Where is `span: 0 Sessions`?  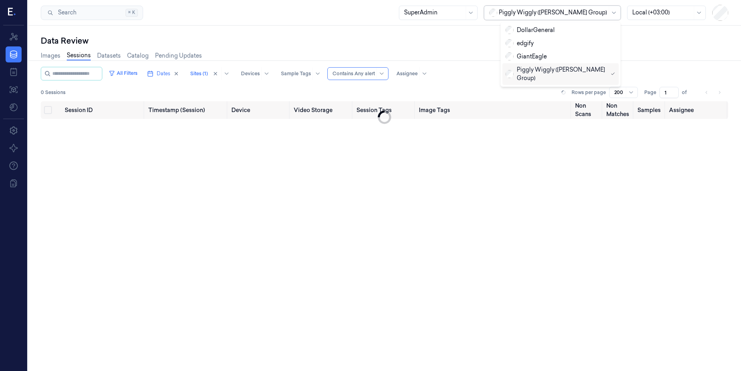
span: 0 Sessions is located at coordinates (53, 92).